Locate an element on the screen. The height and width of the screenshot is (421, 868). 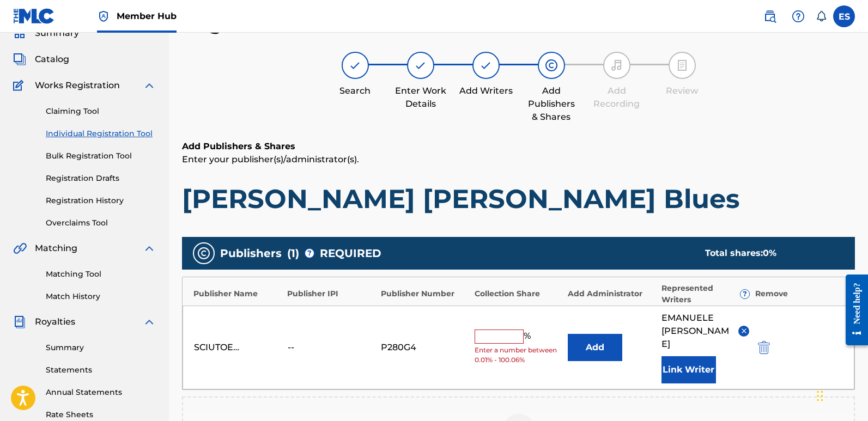
div: User Menu is located at coordinates (844, 16).